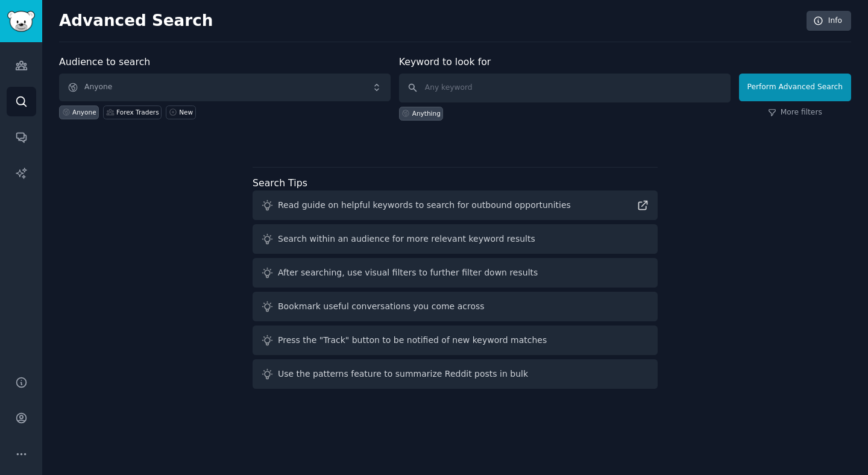 The image size is (868, 475). Describe the element at coordinates (412, 340) in the screenshot. I see `div: Press the "Track" button to be notified of new keyword matches` at that location.